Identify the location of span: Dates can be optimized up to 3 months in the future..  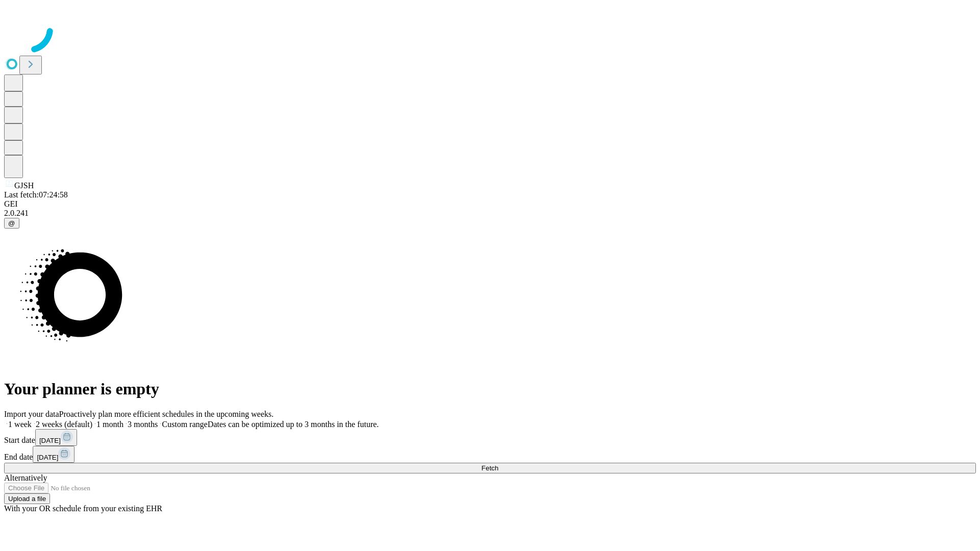
(293, 424).